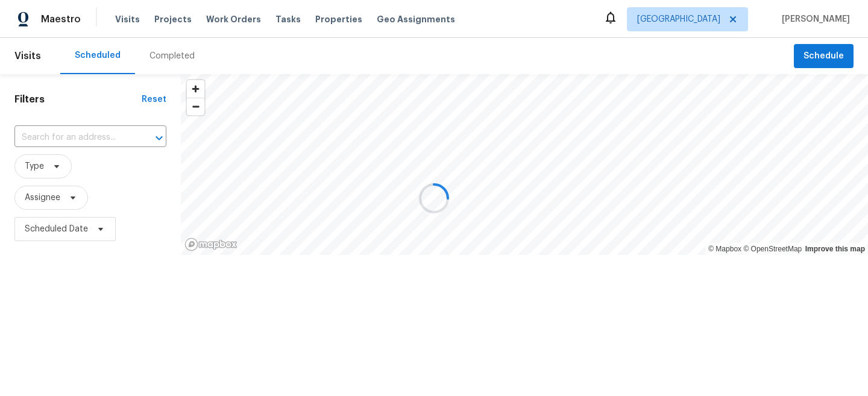 This screenshot has width=868, height=396. What do you see at coordinates (210, 244) in the screenshot?
I see `a: Mapbox homepage` at bounding box center [210, 244].